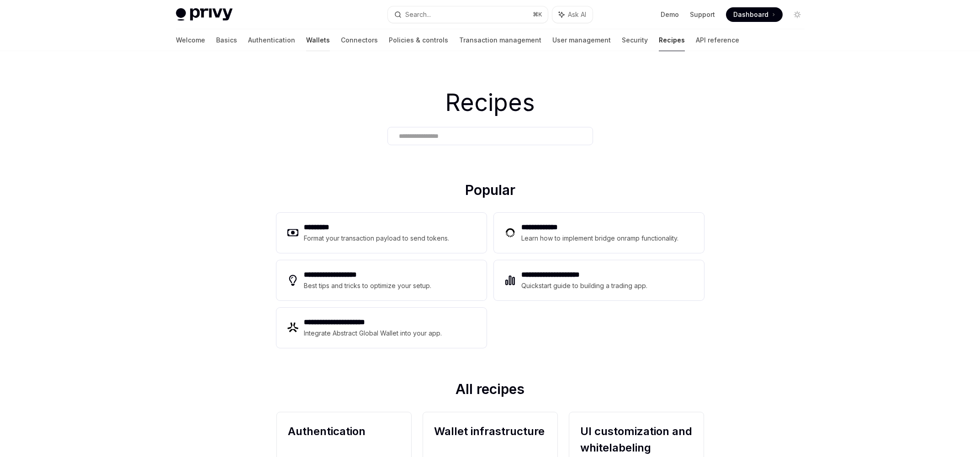  What do you see at coordinates (572, 15) in the screenshot?
I see `button: Ask AI` at bounding box center [572, 15].